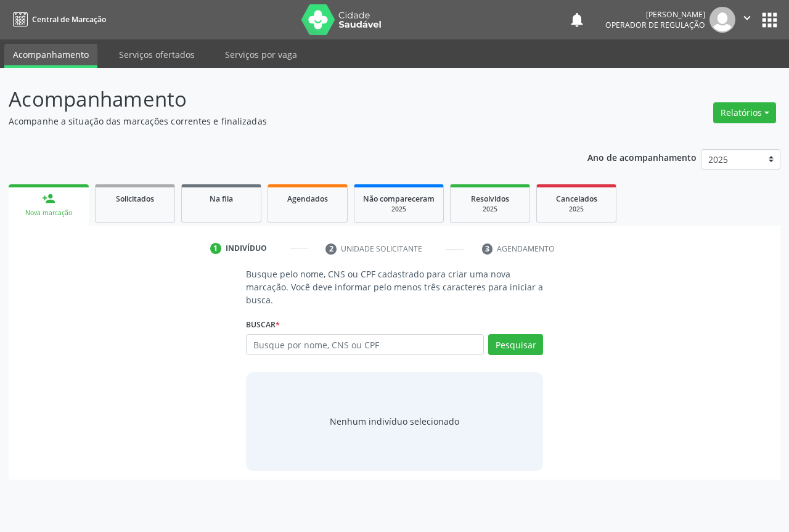 This screenshot has width=789, height=532. Describe the element at coordinates (655, 24) in the screenshot. I see `span: Operador de regulação` at that location.